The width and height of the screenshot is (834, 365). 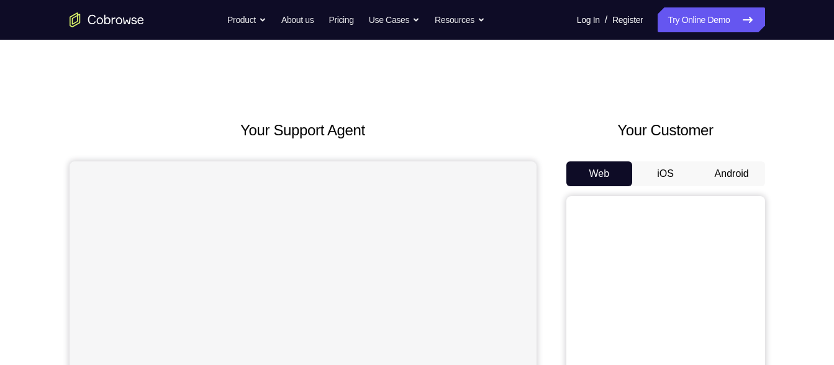 What do you see at coordinates (303, 130) in the screenshot?
I see `h2: Your Support Agent` at bounding box center [303, 130].